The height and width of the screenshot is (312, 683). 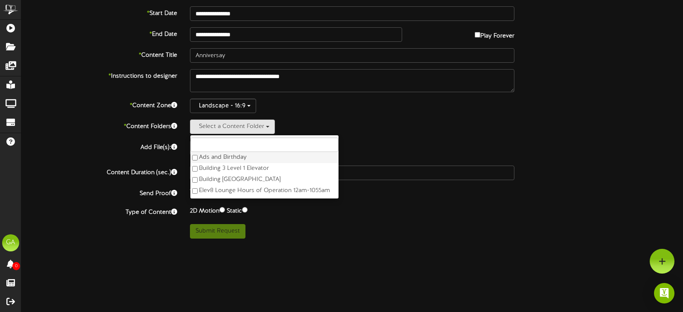 I want to click on label: Add File(s):, so click(x=99, y=146).